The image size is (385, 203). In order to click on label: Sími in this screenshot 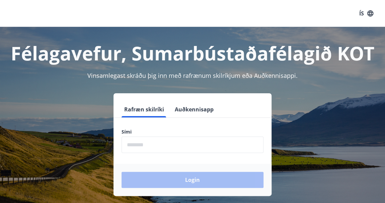, I will do `click(193, 132)`.